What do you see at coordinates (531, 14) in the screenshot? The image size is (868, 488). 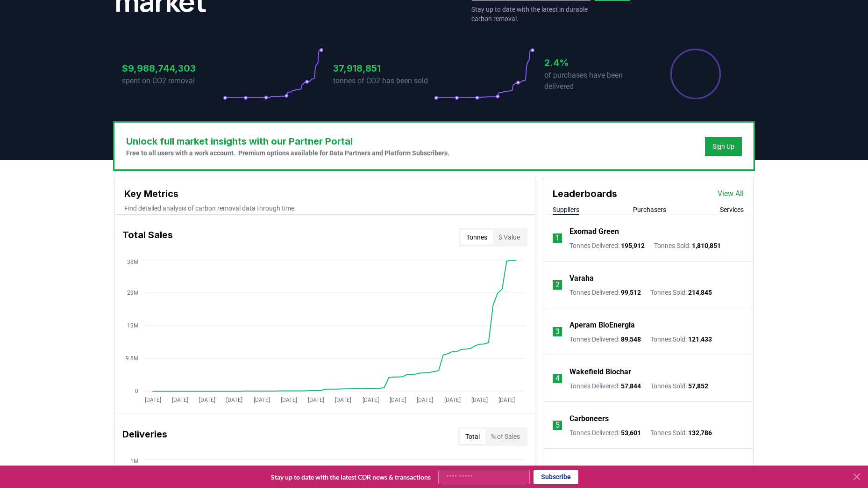 I see `p: Stay up to date with the latest in durable carbon removal.` at bounding box center [531, 14].